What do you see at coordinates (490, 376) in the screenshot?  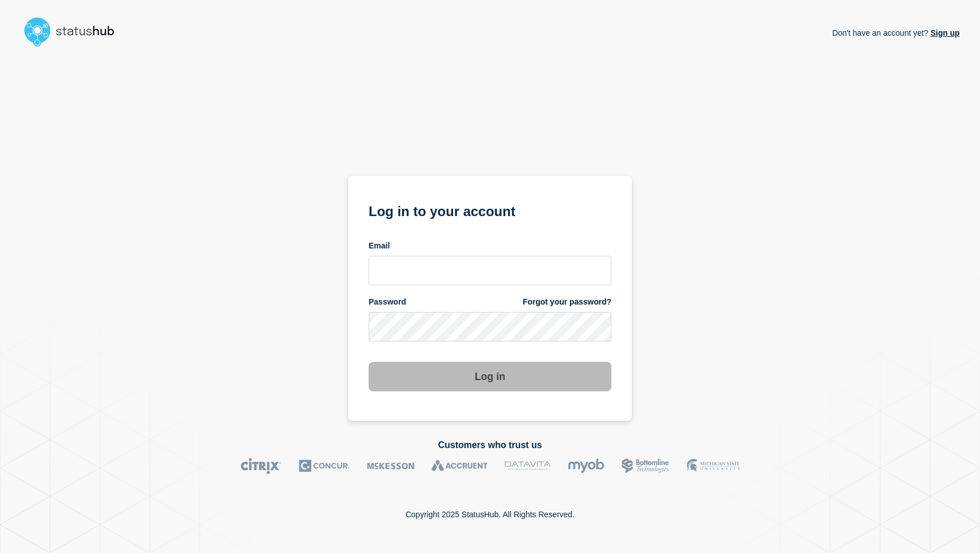 I see `button: Log in` at bounding box center [490, 376].